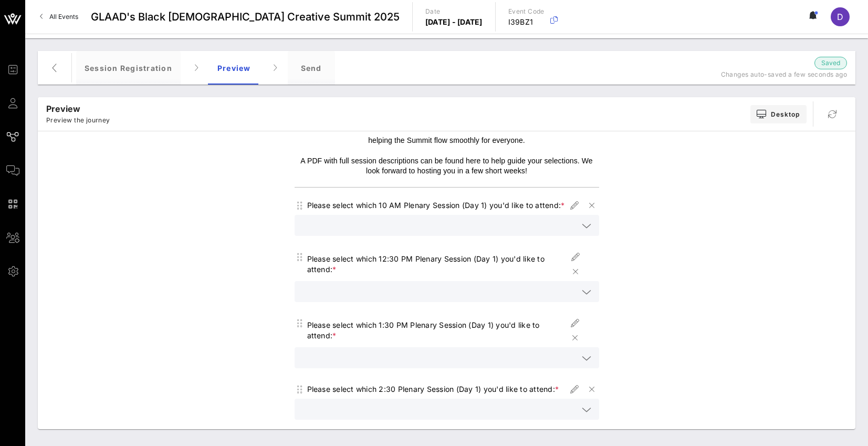 This screenshot has width=868, height=446. What do you see at coordinates (526, 11) in the screenshot?
I see `p: Event Code` at bounding box center [526, 11].